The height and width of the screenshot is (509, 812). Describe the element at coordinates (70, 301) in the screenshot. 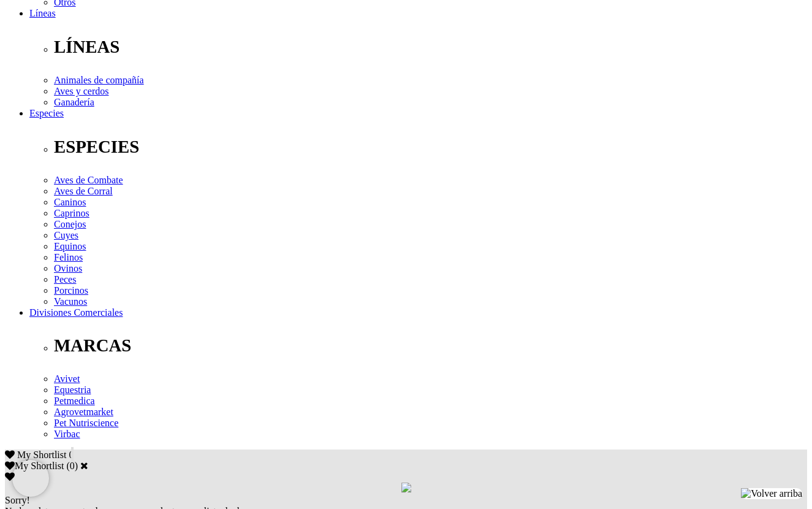

I see `a: Vacunos` at that location.